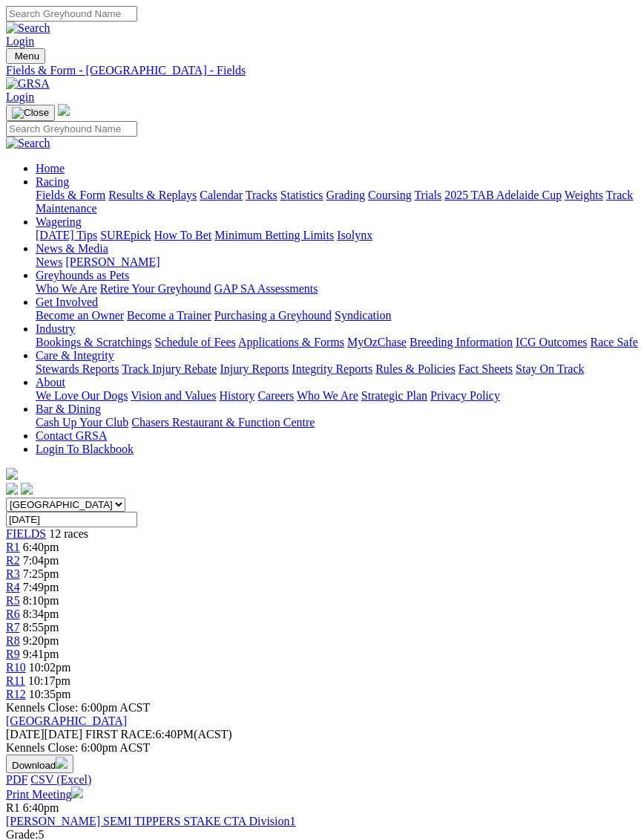 This screenshot has height=840, width=644. Describe the element at coordinates (13, 546) in the screenshot. I see `span: R1` at that location.